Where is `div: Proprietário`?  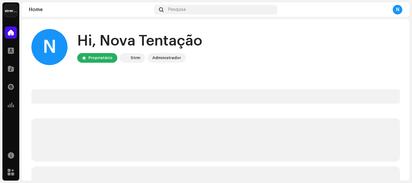
div: Proprietário is located at coordinates (101, 58).